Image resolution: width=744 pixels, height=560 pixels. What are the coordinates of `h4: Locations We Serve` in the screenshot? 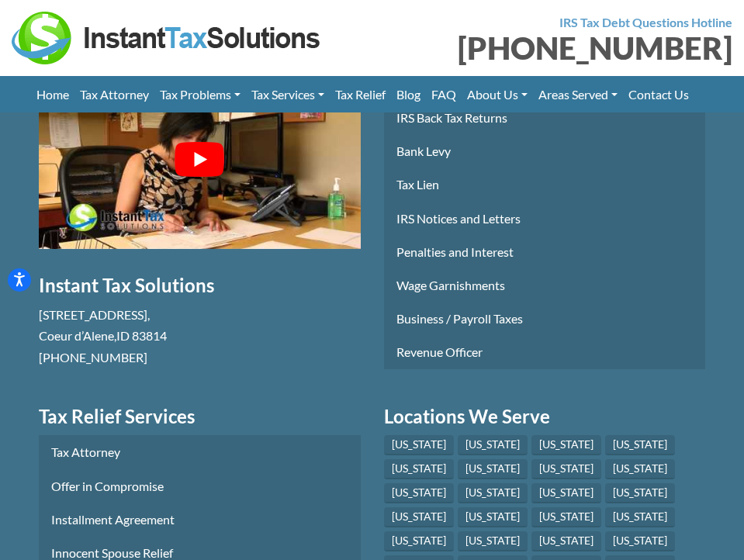 It's located at (544, 416).